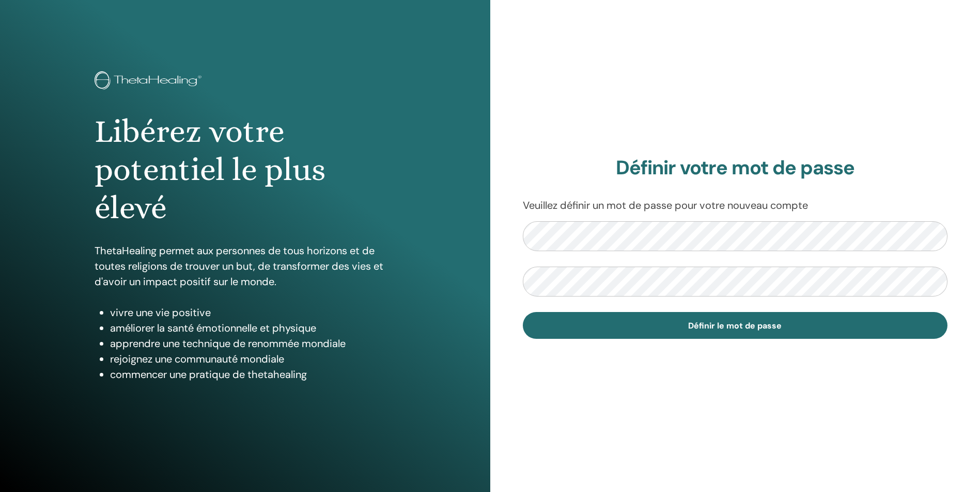 The width and height of the screenshot is (980, 492). Describe the element at coordinates (253, 374) in the screenshot. I see `li: commencer une pratique de thetahealing` at that location.